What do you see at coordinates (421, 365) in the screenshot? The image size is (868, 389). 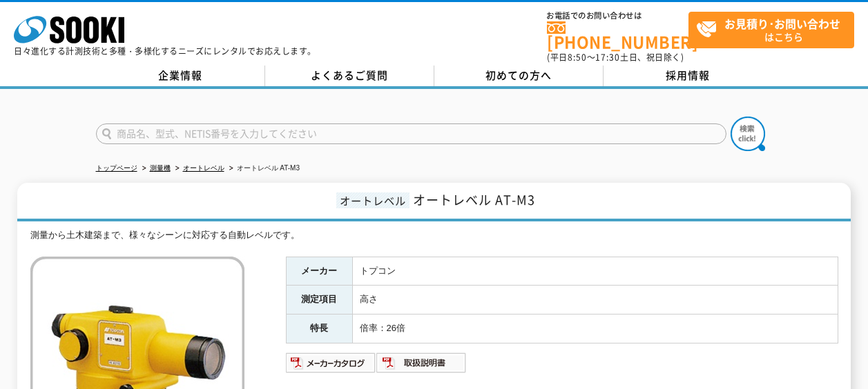 I see `a: 取扱説明書` at bounding box center [421, 365].